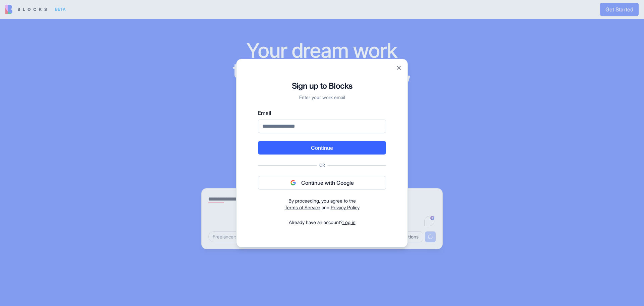 The image size is (644, 306). What do you see at coordinates (345, 207) in the screenshot?
I see `a: Privacy Policy` at bounding box center [345, 207].